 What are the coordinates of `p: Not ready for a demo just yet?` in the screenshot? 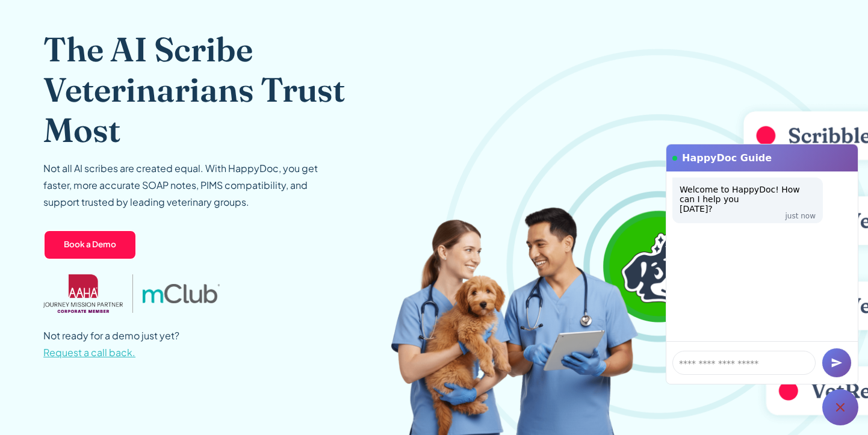 It's located at (112, 345).